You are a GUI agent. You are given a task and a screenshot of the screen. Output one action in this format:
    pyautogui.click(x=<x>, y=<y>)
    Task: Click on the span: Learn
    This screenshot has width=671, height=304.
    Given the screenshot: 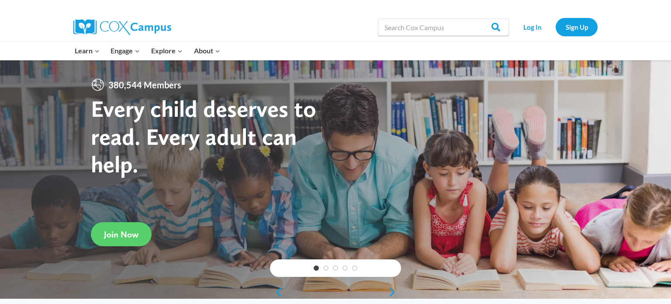 What is the action you would take?
    pyautogui.click(x=87, y=51)
    